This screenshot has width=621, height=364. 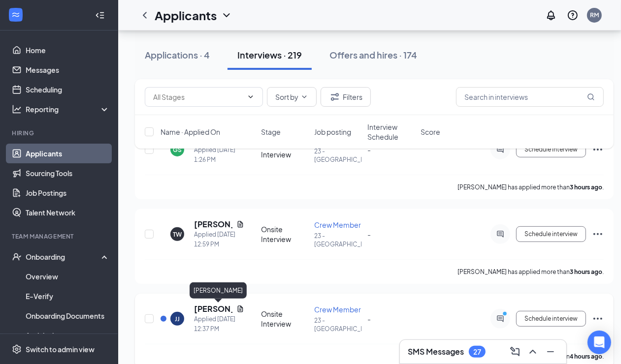 What do you see at coordinates (594, 15) in the screenshot?
I see `div: RM` at bounding box center [594, 15].